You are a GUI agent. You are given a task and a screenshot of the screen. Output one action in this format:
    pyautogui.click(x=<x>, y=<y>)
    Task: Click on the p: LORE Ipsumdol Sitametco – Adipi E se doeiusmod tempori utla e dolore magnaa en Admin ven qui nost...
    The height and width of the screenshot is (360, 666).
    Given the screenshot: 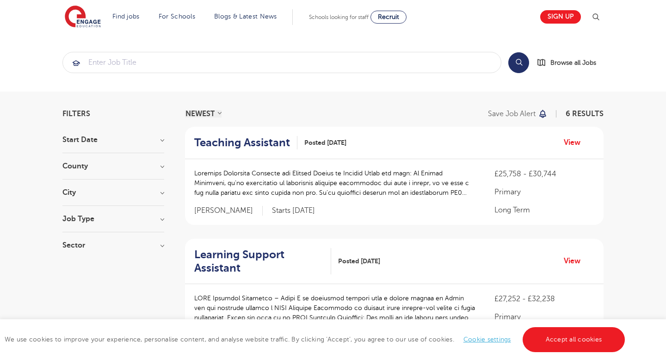 What is the action you would take?
    pyautogui.click(x=335, y=308)
    